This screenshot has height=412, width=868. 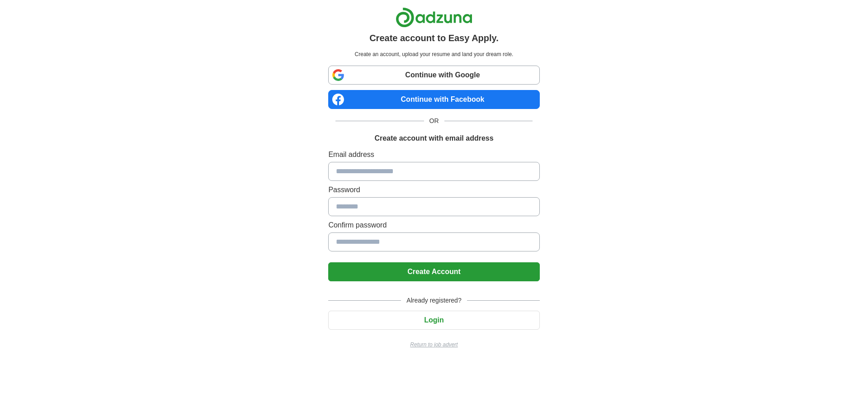 I want to click on h1: Create account with email address, so click(x=434, y=139).